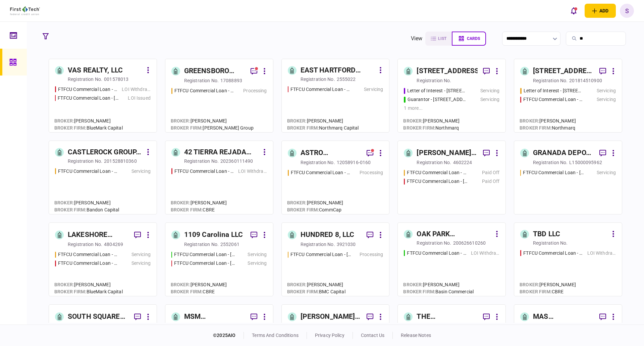 Image resolution: width=644 pixels, height=346 pixels. Describe the element at coordinates (574, 11) in the screenshot. I see `button: open notifications list` at that location.